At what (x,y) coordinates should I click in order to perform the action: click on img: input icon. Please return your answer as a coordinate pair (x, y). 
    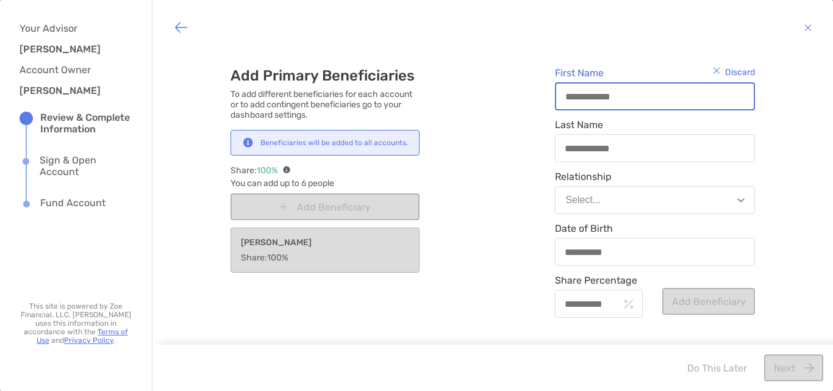
    Looking at the image, I should click on (629, 304).